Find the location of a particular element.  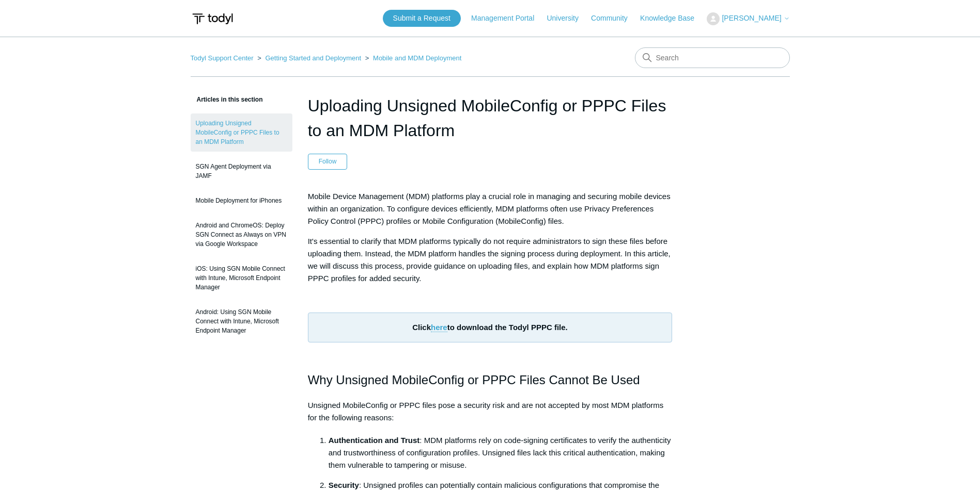

p: Unsigned MobileConfig or PPPC files pose a security risk and are not accepted by most MDM platfor... is located at coordinates (490, 412).